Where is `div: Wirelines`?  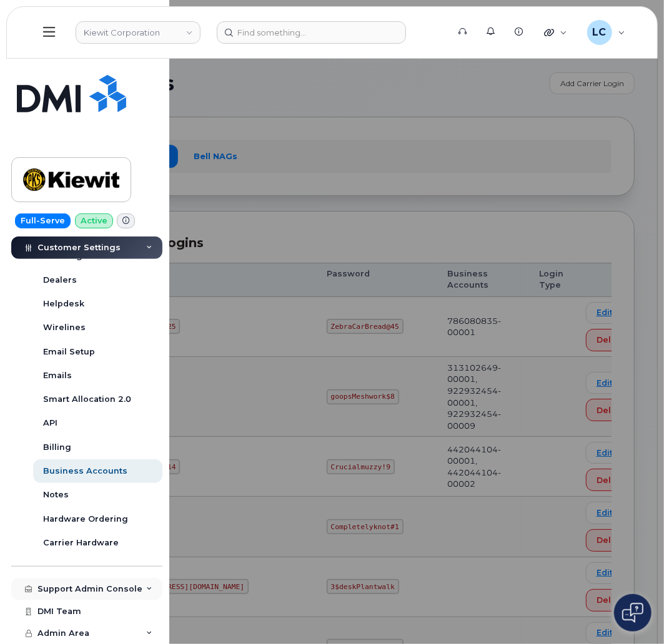
div: Wirelines is located at coordinates (64, 328).